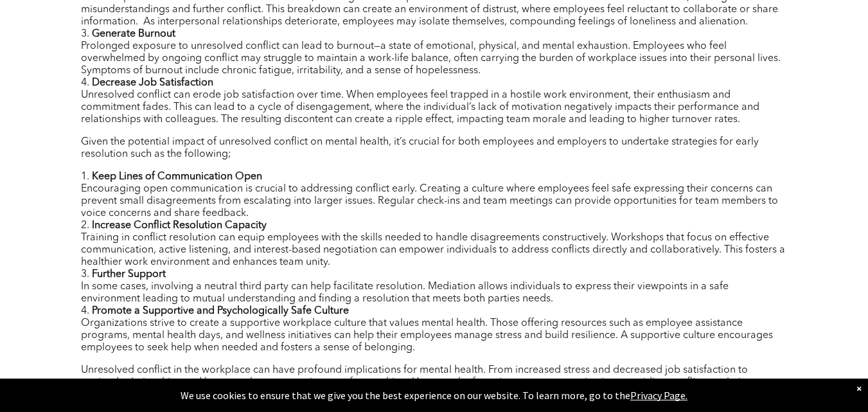 The width and height of the screenshot is (868, 412). I want to click on li: Unresolved conflict can erode job satisfaction over time. When employees feel trapped in a hostil..., so click(434, 101).